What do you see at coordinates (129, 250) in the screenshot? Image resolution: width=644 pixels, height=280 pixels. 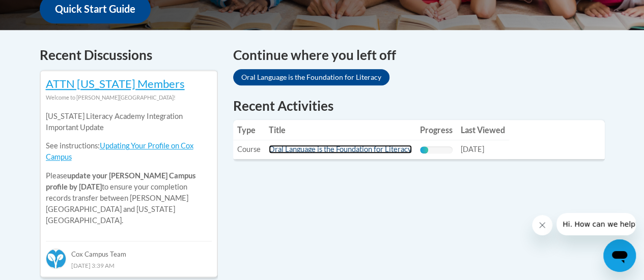 I see `div: Cox Campus Team` at bounding box center [129, 250].